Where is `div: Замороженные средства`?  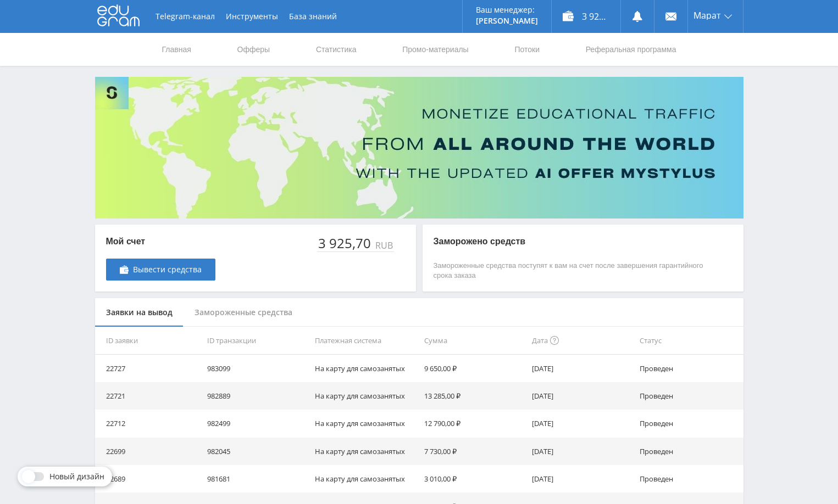 div: Замороженные средства is located at coordinates (243, 313).